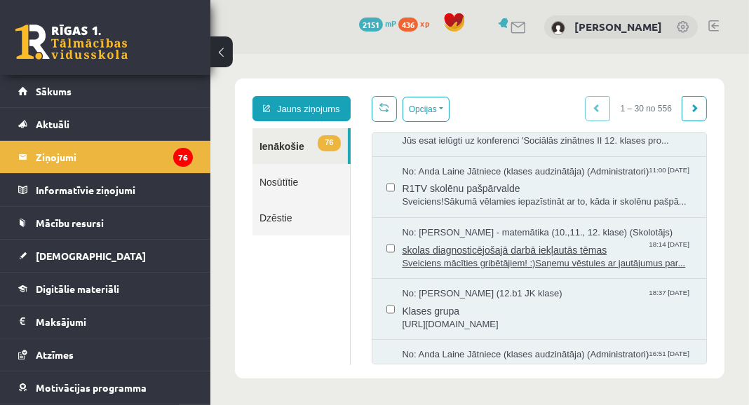  What do you see at coordinates (105, 157) in the screenshot?
I see `a: Ziņojumi76` at bounding box center [105, 157].